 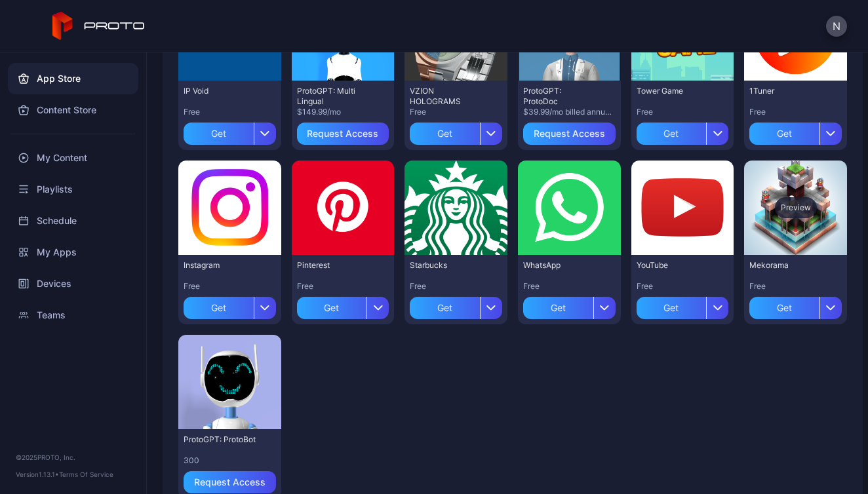 I want to click on a: Teams, so click(x=73, y=315).